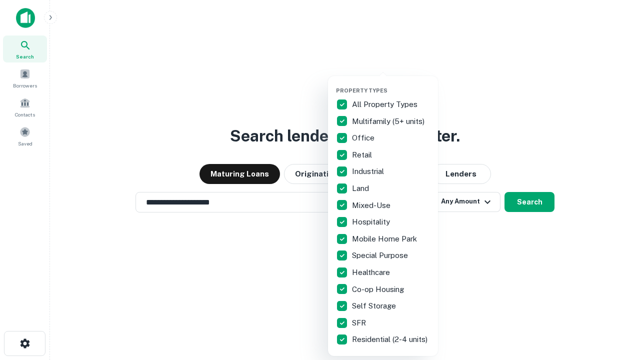 This screenshot has width=640, height=360. Describe the element at coordinates (389, 121) in the screenshot. I see `p: Multifamily (5+ units)` at that location.